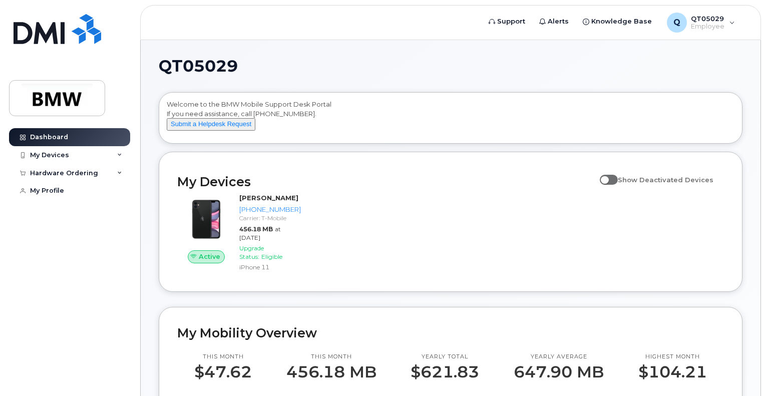  Describe the element at coordinates (386, 182) in the screenshot. I see `h2: My Devices` at that location.